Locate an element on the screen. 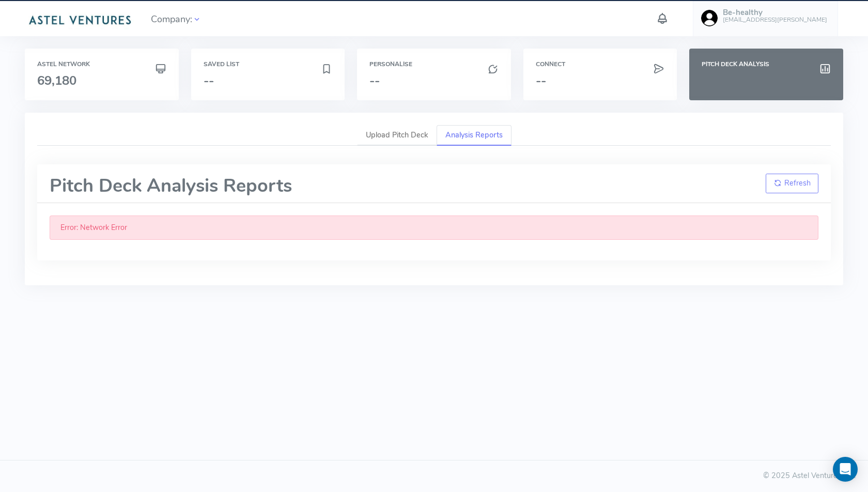 The height and width of the screenshot is (492, 868). img: user-image is located at coordinates (709, 18).